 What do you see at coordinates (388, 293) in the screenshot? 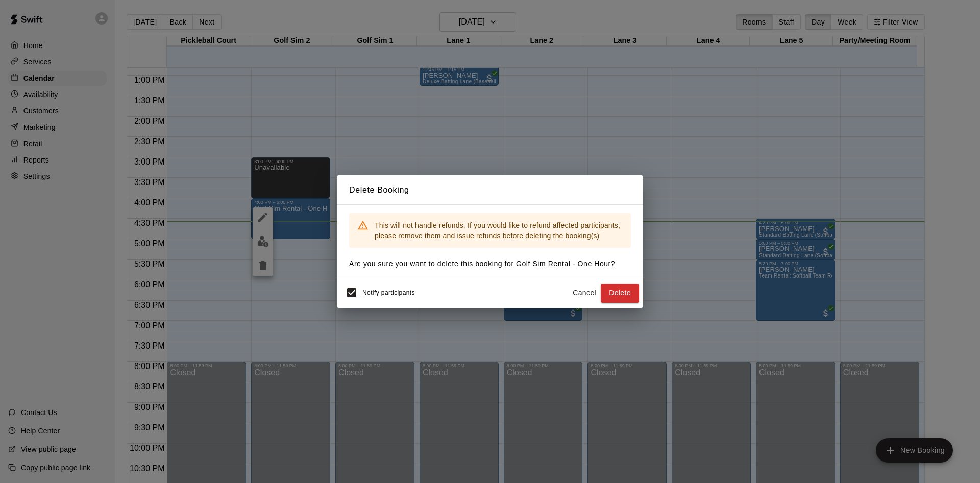
I see `span: Notify participants` at bounding box center [388, 293].